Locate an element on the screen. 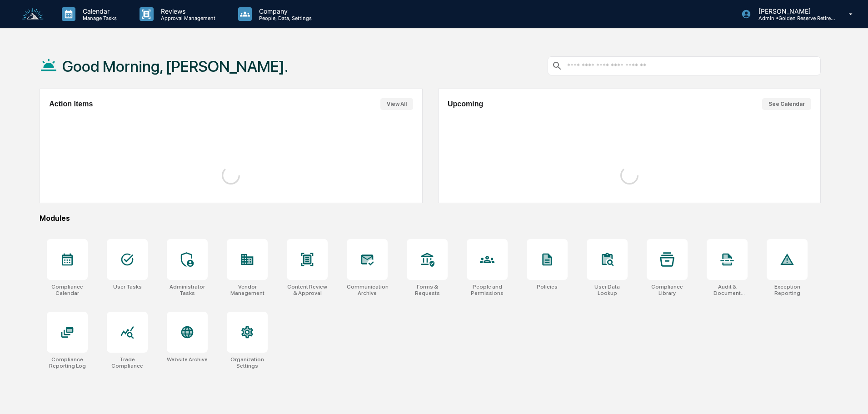 The width and height of the screenshot is (868, 414). button: See Calendar is located at coordinates (787, 104).